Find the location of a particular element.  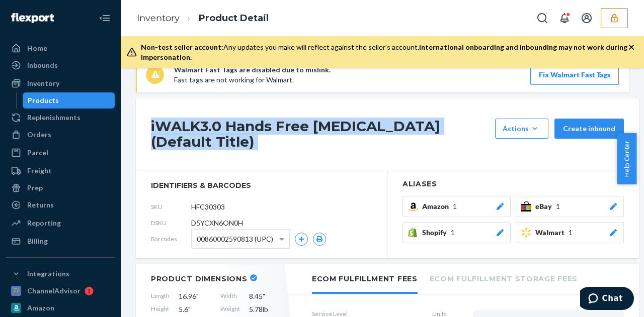

a: ChannelAdvisor is located at coordinates (60, 291).